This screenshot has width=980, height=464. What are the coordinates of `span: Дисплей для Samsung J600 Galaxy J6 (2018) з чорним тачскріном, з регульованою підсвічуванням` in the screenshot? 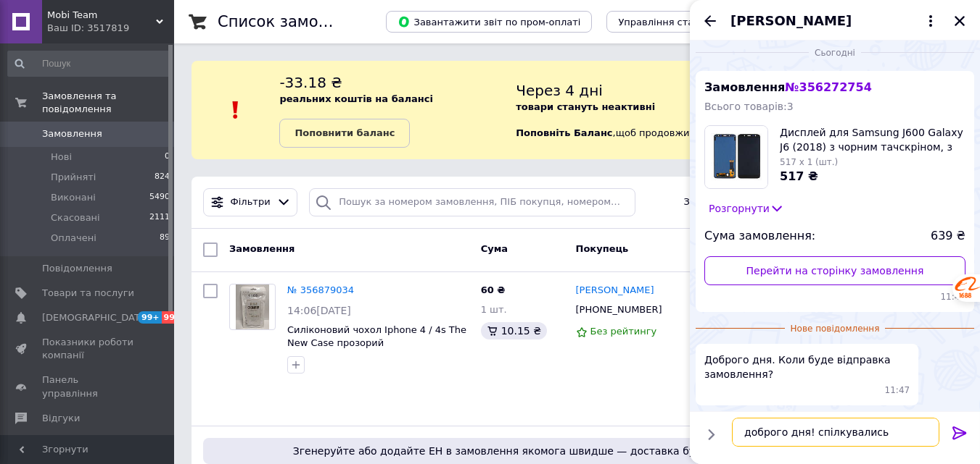 It's located at (872, 140).